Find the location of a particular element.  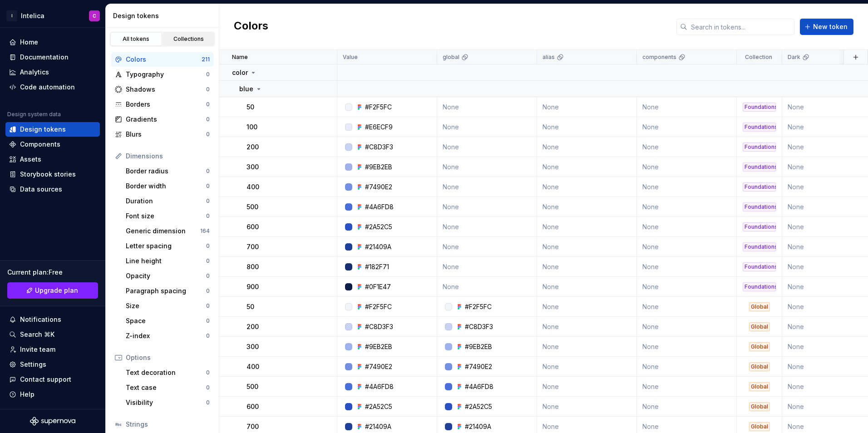

p: 900 is located at coordinates (252, 287).